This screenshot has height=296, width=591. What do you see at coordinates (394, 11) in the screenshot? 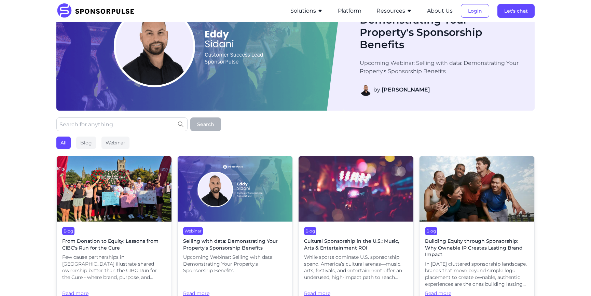
I see `button: Resources` at bounding box center [394, 11].